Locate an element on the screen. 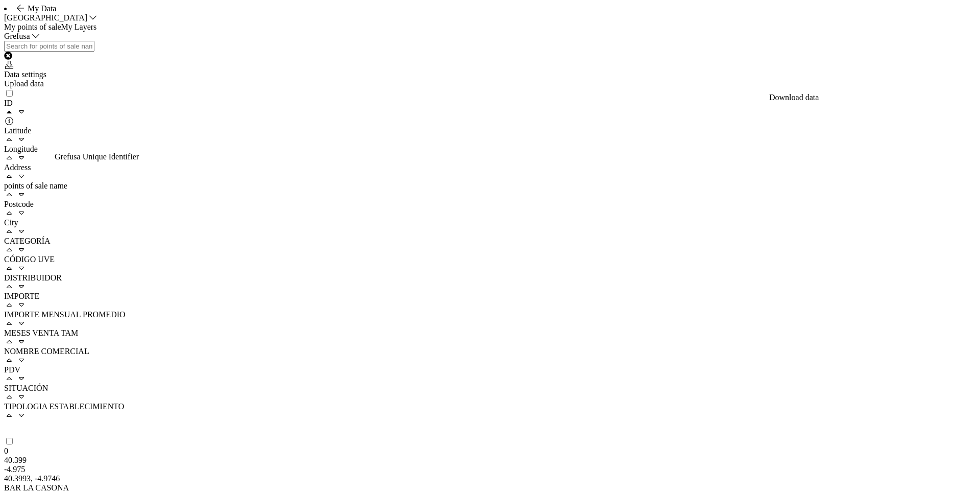 This screenshot has height=493, width=980. span: SITUACIÓN is located at coordinates (26, 388).